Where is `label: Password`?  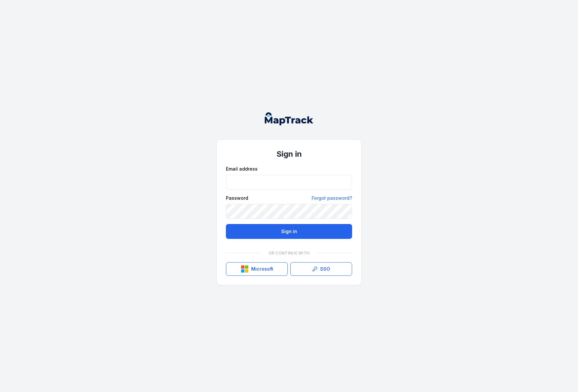 label: Password is located at coordinates (237, 198).